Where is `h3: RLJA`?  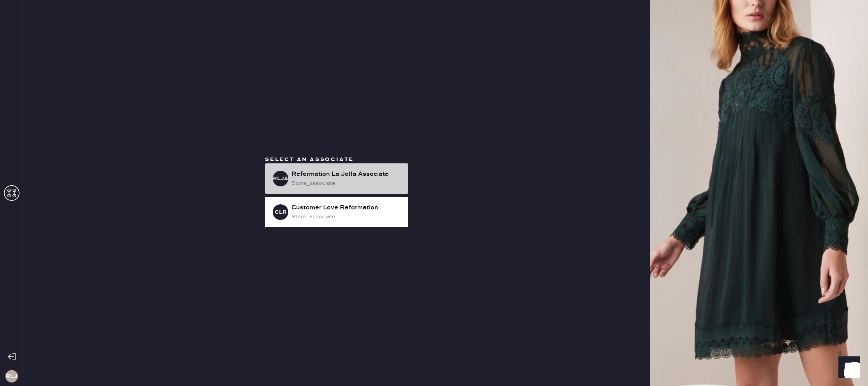
h3: RLJA is located at coordinates (280, 178).